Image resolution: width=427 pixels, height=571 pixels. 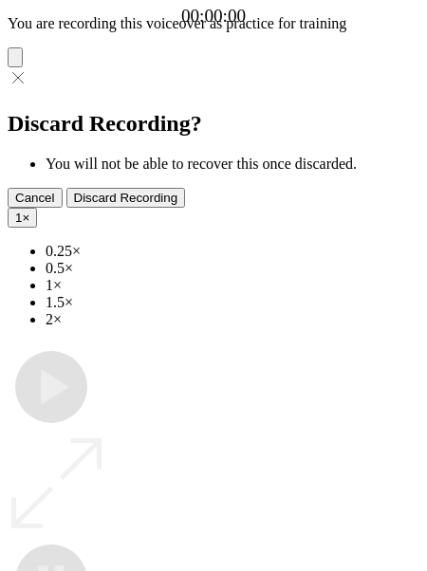 I want to click on li: 0.5×, so click(x=232, y=268).